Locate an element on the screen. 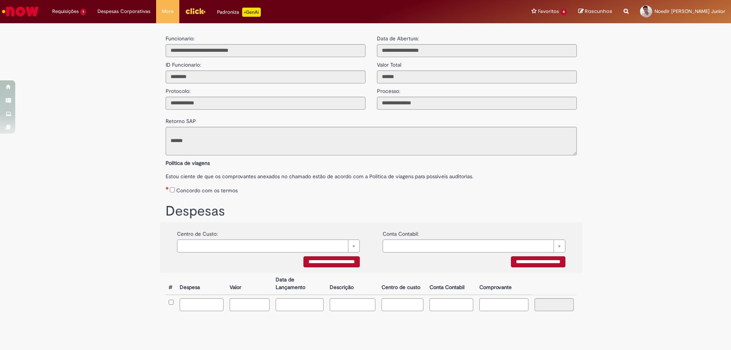  span: More is located at coordinates (167, 11).